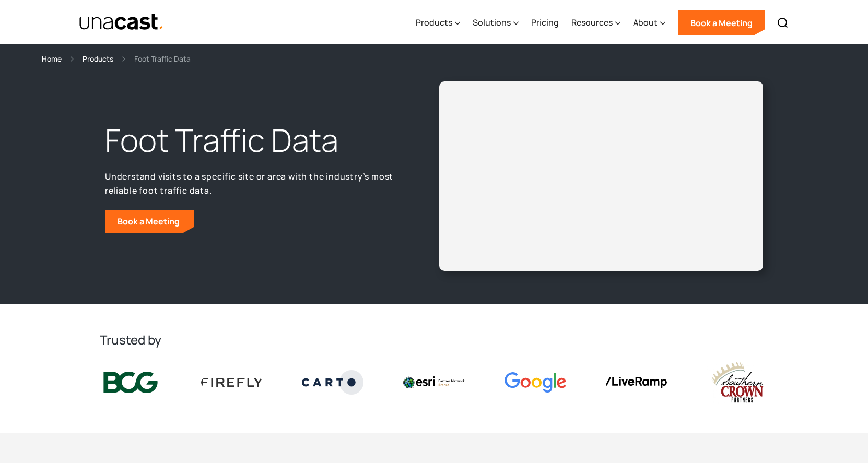  What do you see at coordinates (131, 382) in the screenshot?
I see `img: BCG logo` at bounding box center [131, 382].